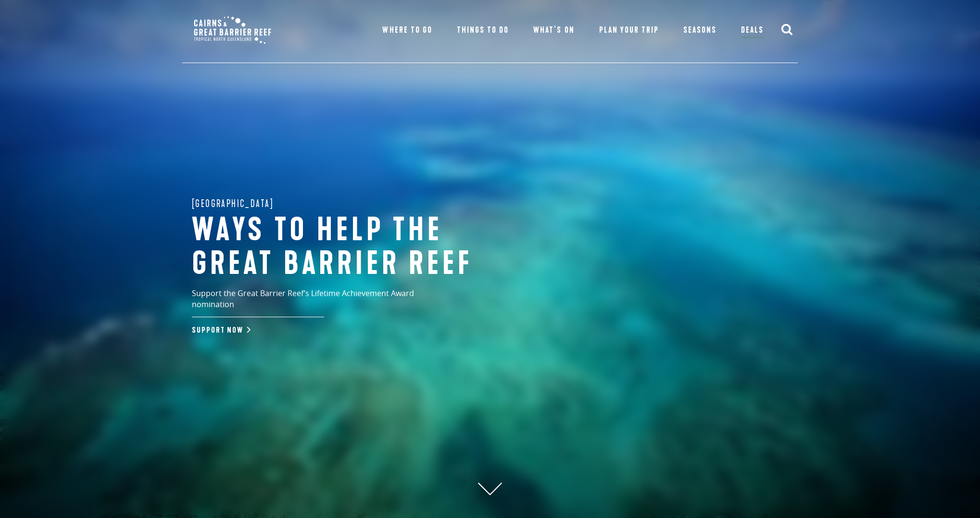 This screenshot has height=518, width=980. I want to click on p: Support the Great Barrier Reef’s Lifetime Achievement Award nomination, so click(324, 302).